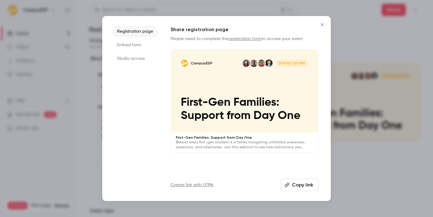 This screenshot has width=433, height=217. I want to click on img: Albert Perera, so click(269, 63).